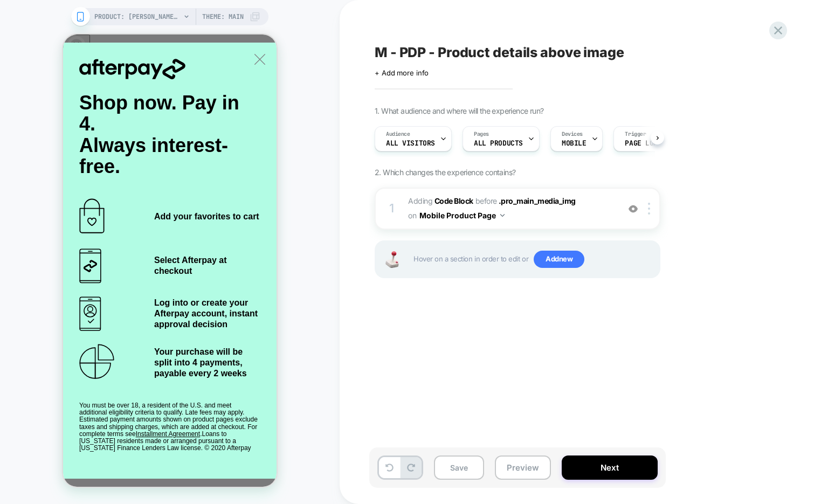 The width and height of the screenshot is (814, 504). What do you see at coordinates (559, 259) in the screenshot?
I see `span: Add new` at bounding box center [559, 259].